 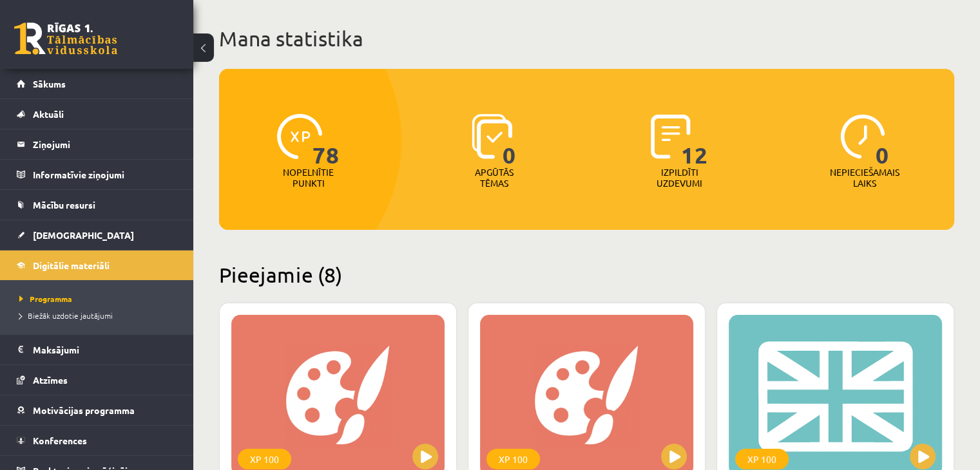 I want to click on p: Nopelnītie punkti, so click(x=308, y=178).